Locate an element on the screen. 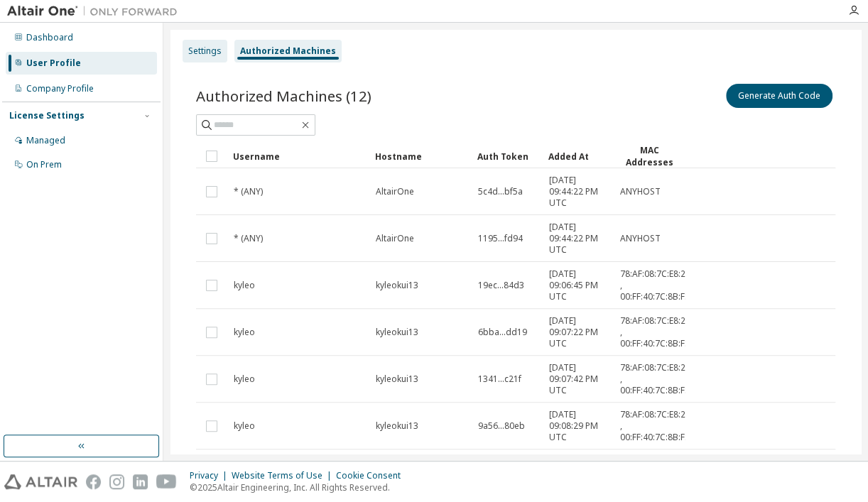 This screenshot has width=868, height=502. span: 9a56...80eb is located at coordinates (501, 426).